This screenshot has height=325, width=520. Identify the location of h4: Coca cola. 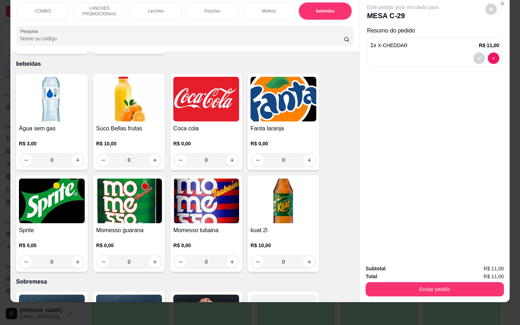
(206, 129).